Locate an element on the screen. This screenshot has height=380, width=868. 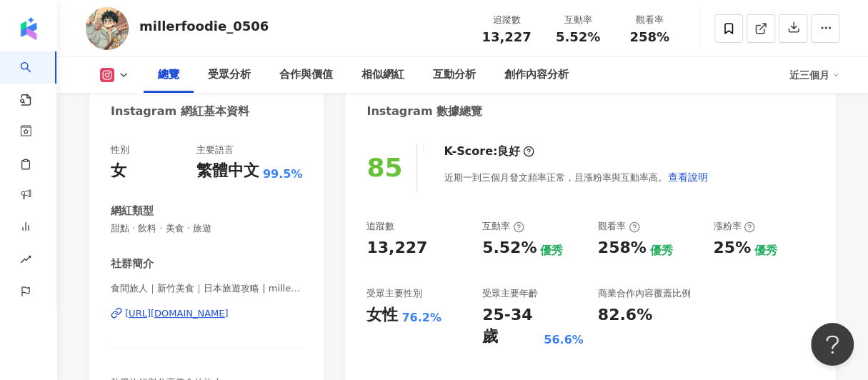
div: 5.52% is located at coordinates (509, 248).